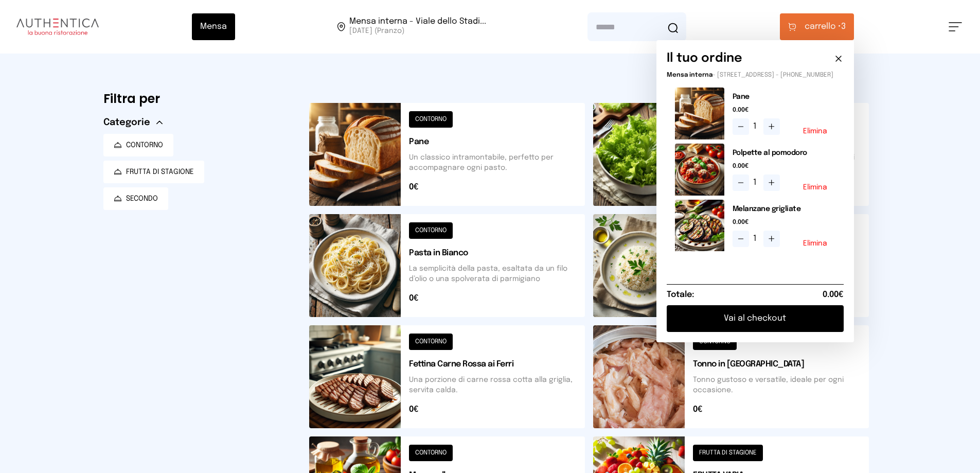 This screenshot has height=473, width=980. Describe the element at coordinates (142, 199) in the screenshot. I see `span: SECONDO` at that location.